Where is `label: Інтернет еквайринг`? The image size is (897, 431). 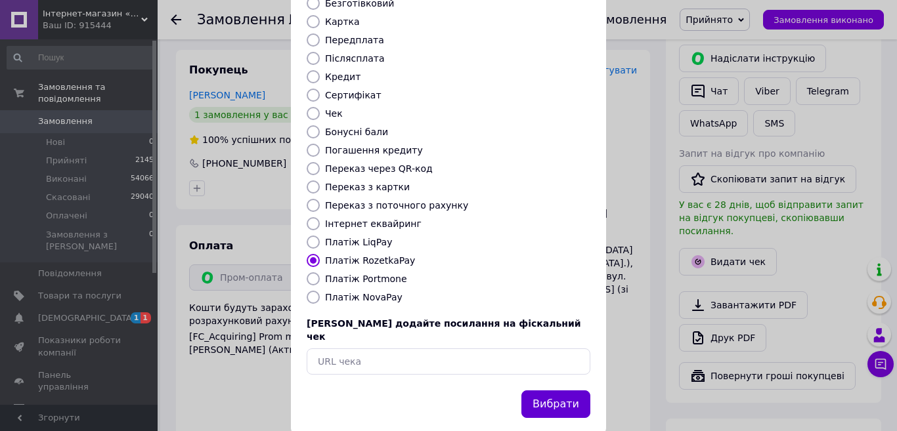 label: Інтернет еквайринг is located at coordinates (373, 224).